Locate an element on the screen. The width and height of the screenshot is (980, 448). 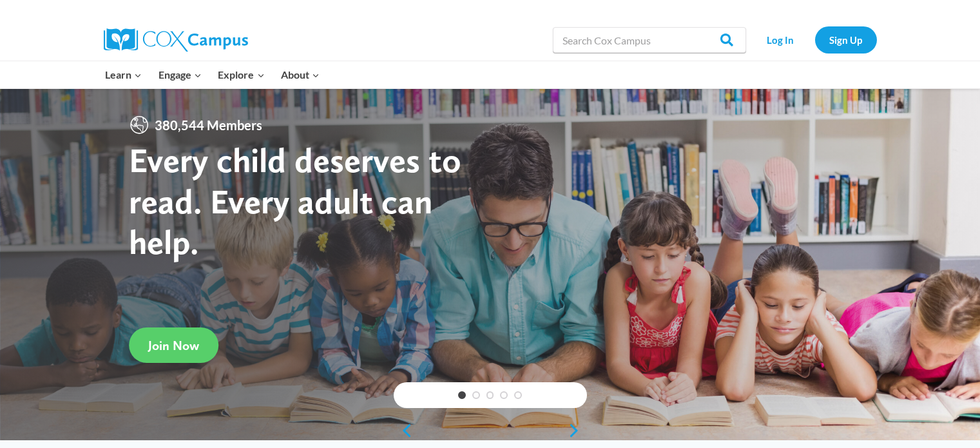
div: content slider buttons is located at coordinates (490, 431).